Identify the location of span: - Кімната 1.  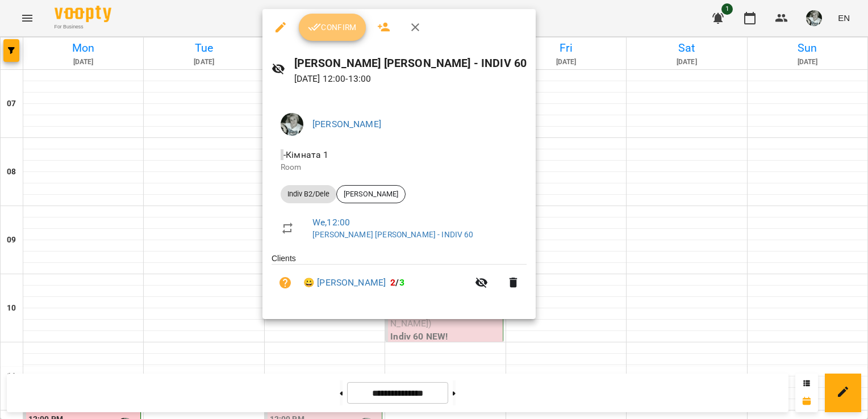
(306, 155).